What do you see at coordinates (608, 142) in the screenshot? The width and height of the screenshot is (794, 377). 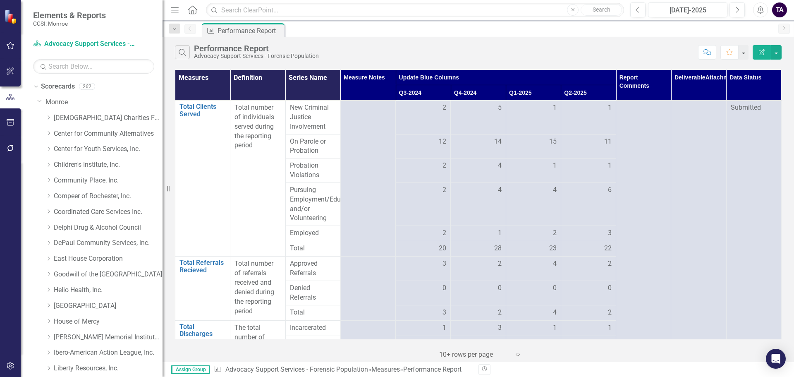 I see `span: 11` at bounding box center [608, 142].